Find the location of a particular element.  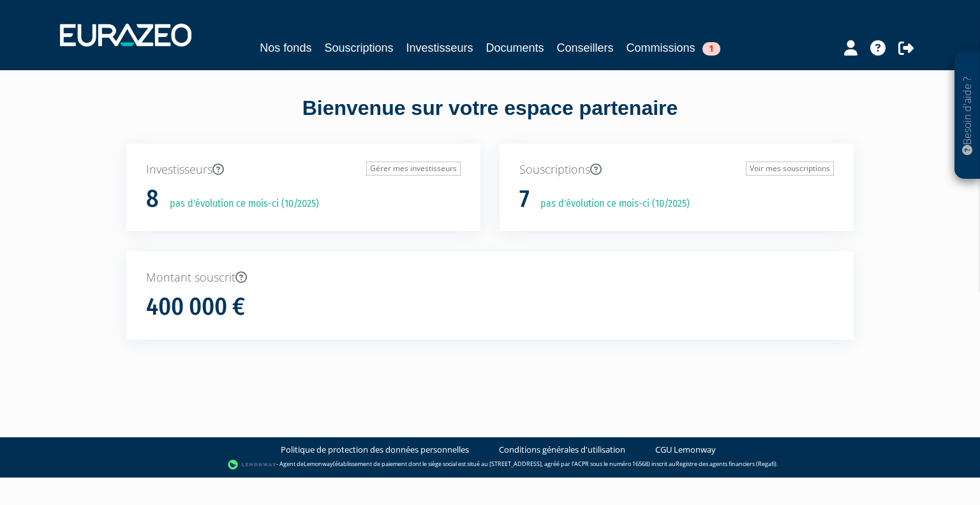

p: Souscriptions is located at coordinates (676, 170).